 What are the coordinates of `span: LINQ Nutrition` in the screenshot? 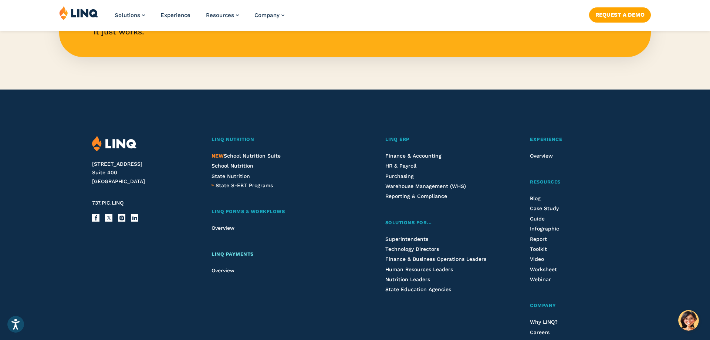 It's located at (233, 139).